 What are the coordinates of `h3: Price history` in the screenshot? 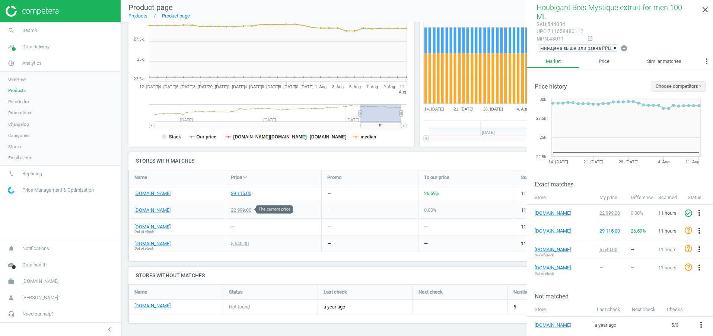 It's located at (551, 86).